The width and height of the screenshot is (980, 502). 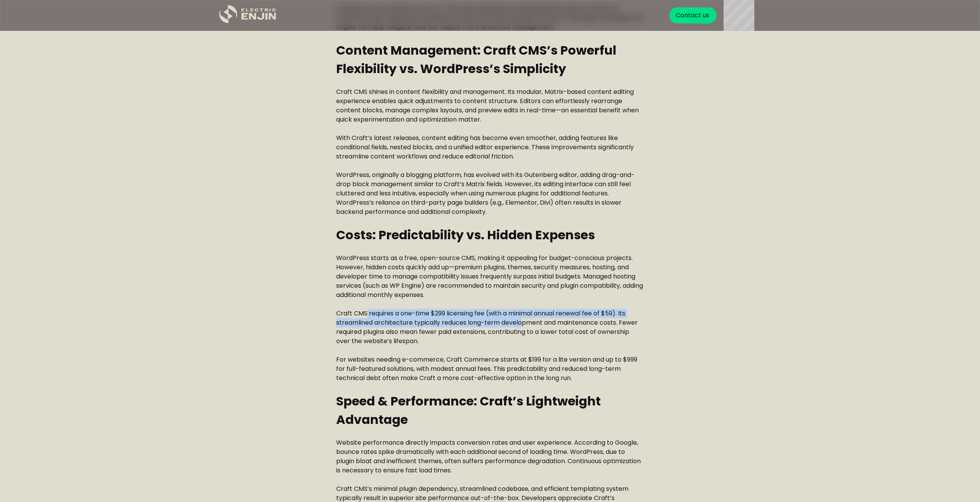 I want to click on a: home, so click(x=248, y=16).